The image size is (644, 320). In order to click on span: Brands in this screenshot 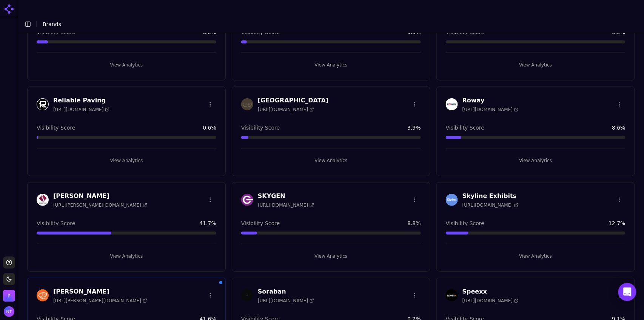, I will do `click(52, 24)`.